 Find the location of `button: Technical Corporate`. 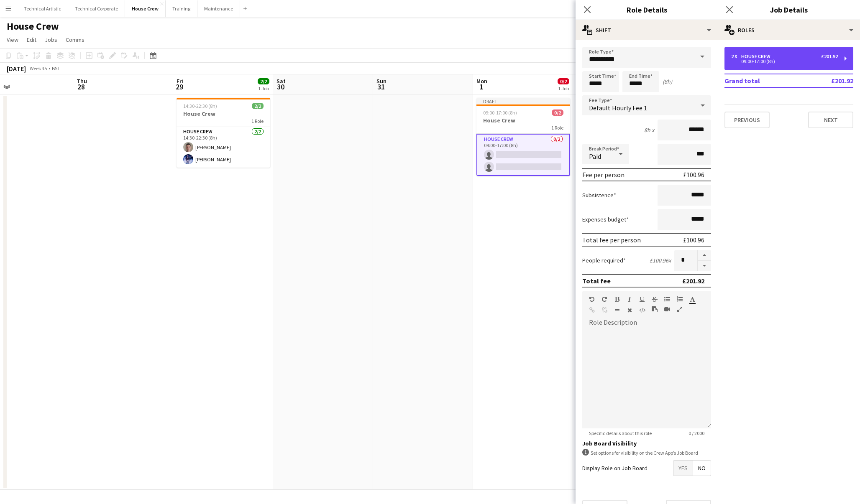

button: Technical Corporate is located at coordinates (96, 8).